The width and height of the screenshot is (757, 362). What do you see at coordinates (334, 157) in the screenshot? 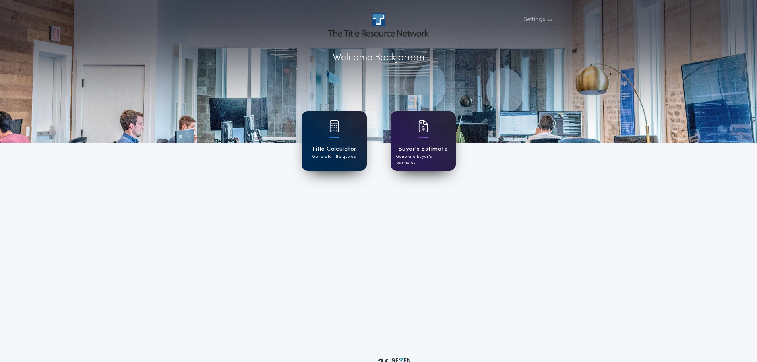
I see `p: Generate title quotes` at bounding box center [334, 157].